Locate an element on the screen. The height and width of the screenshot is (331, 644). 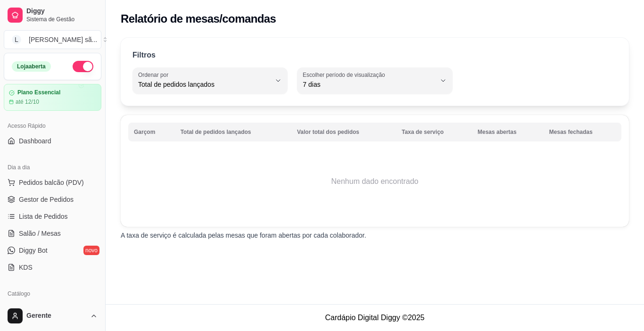
button: Pedidos balcão (PDV) is located at coordinates (52, 182).